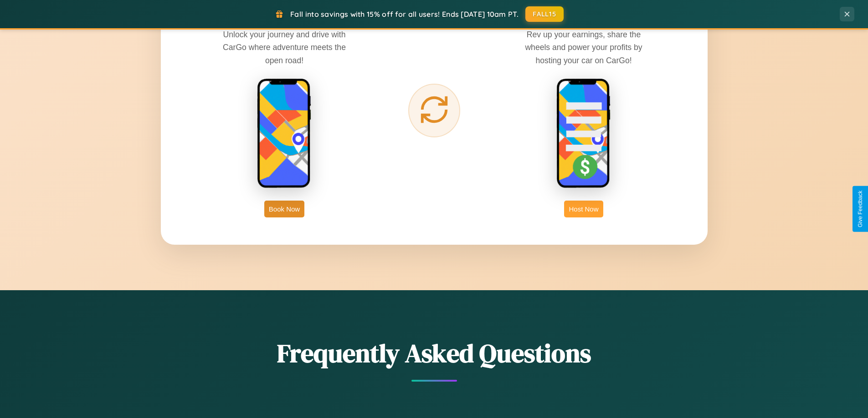 This screenshot has width=868, height=418. Describe the element at coordinates (584, 134) in the screenshot. I see `img: host phone` at that location.